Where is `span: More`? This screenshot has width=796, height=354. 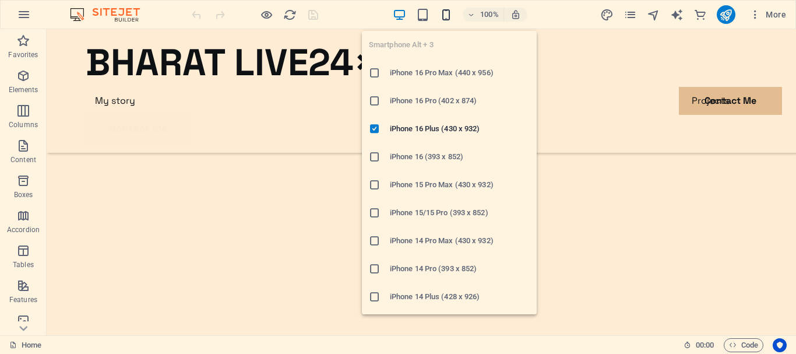
span: More is located at coordinates (768, 15).